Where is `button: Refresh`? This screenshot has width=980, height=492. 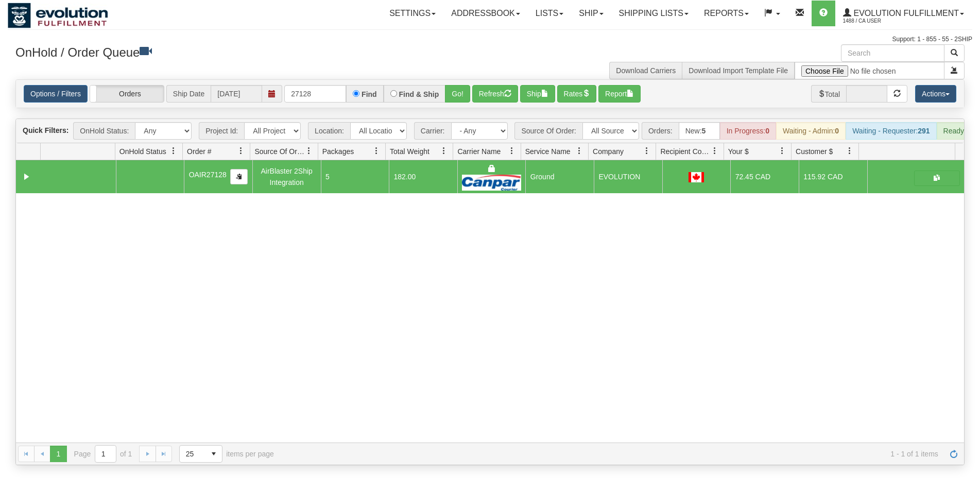
button: Refresh is located at coordinates (495, 94).